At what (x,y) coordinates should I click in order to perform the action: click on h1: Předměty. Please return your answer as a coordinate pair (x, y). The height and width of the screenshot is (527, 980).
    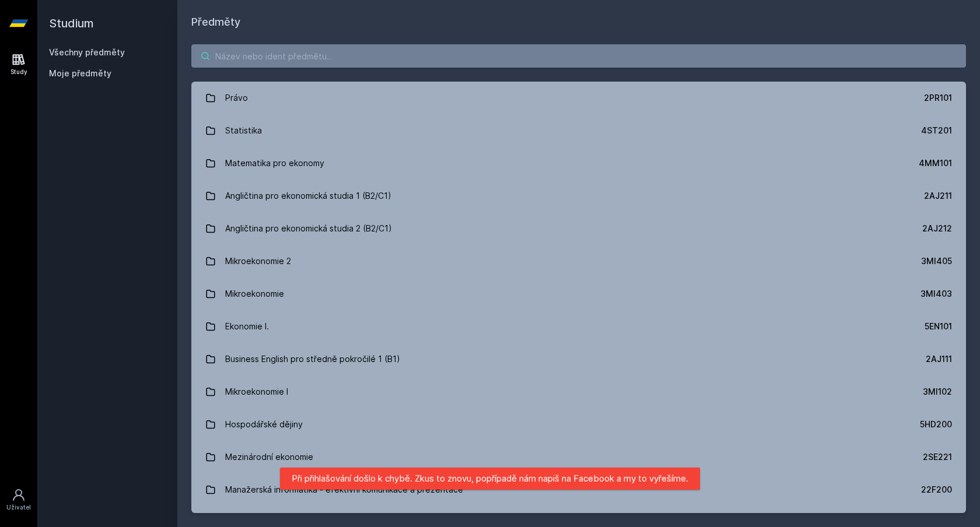
    Looking at the image, I should click on (579, 22).